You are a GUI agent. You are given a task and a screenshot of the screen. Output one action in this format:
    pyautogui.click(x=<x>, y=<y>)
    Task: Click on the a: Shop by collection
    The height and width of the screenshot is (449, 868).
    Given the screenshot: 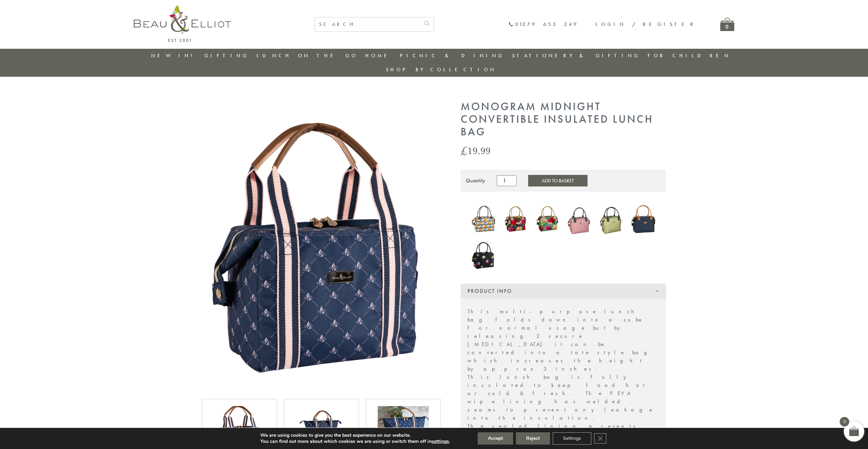 What is the action you would take?
    pyautogui.click(x=441, y=70)
    